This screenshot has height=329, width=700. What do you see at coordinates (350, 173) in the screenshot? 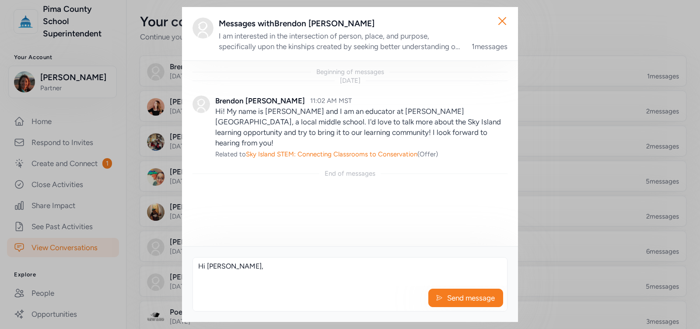
I see `div: End of messages` at bounding box center [350, 173].